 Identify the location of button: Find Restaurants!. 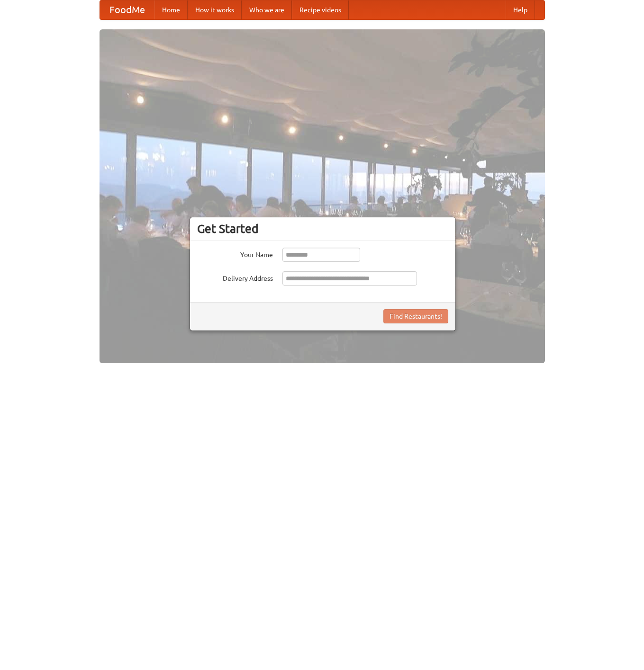
(416, 316).